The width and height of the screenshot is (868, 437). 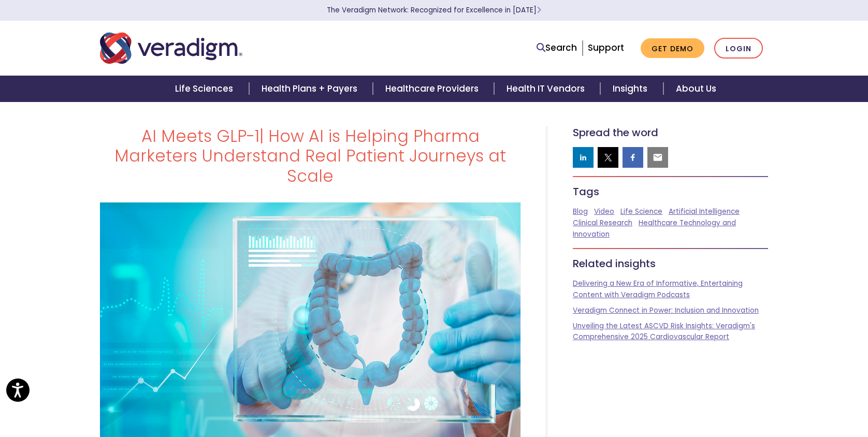 I want to click on a: Insights, so click(x=631, y=88).